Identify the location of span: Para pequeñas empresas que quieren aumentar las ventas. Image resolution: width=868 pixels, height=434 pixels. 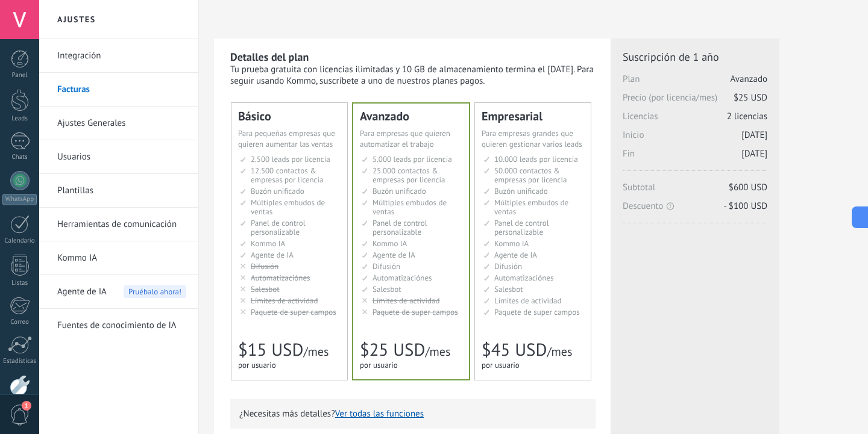
(286, 138).